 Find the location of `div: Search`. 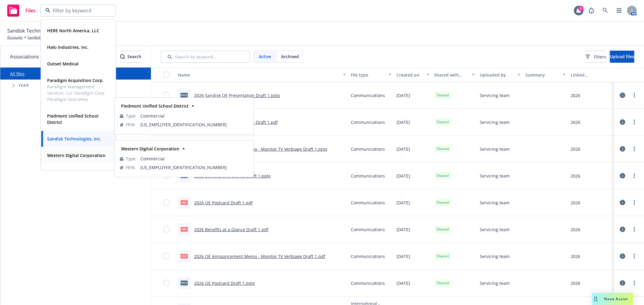

div: Search is located at coordinates (131, 57).